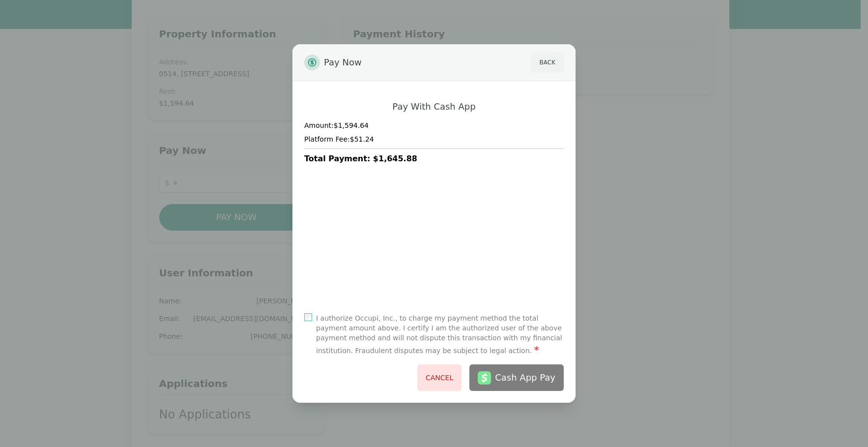 The height and width of the screenshot is (447, 868). I want to click on h2: Pay With Cash App, so click(433, 107).